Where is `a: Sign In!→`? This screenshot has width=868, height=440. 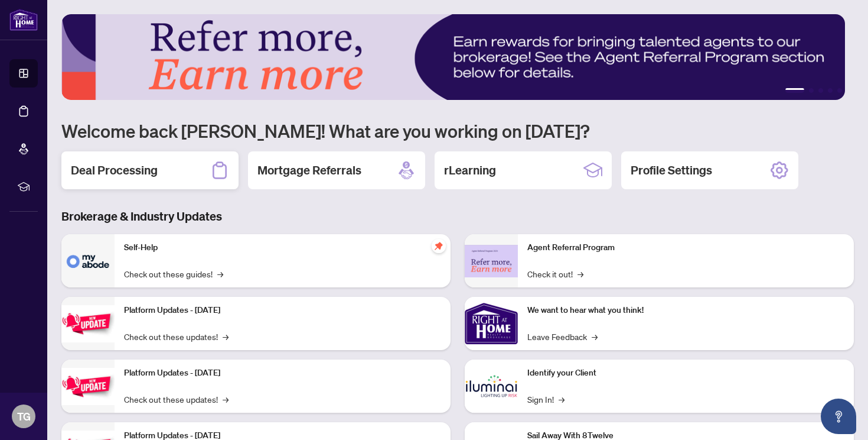 a: Sign In!→ is located at coordinates (546, 399).